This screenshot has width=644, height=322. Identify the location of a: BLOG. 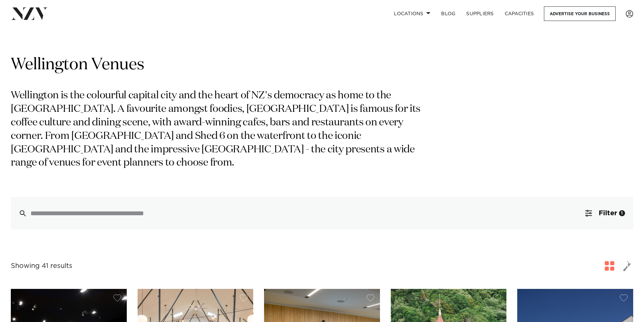
(448, 13).